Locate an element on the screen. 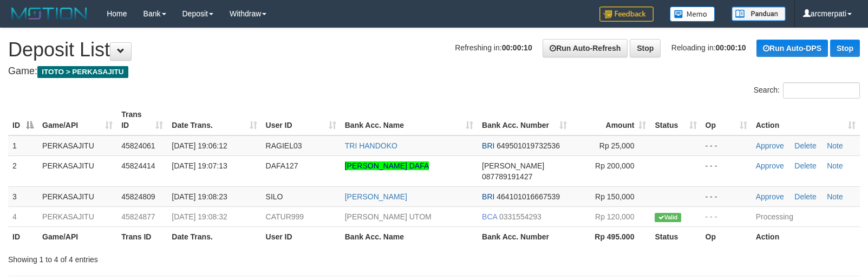 Image resolution: width=868 pixels, height=279 pixels. th: Bank Acc. Name: activate to sort column ascending is located at coordinates (409, 120).